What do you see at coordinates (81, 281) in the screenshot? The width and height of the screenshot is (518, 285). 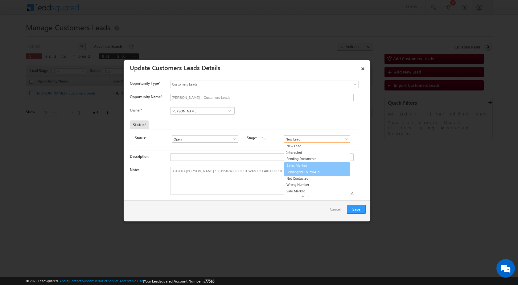 I see `a: Contact Support` at bounding box center [81, 281].